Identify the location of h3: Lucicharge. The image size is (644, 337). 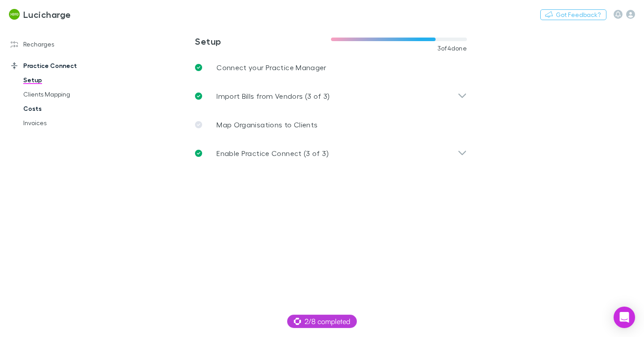
(47, 14).